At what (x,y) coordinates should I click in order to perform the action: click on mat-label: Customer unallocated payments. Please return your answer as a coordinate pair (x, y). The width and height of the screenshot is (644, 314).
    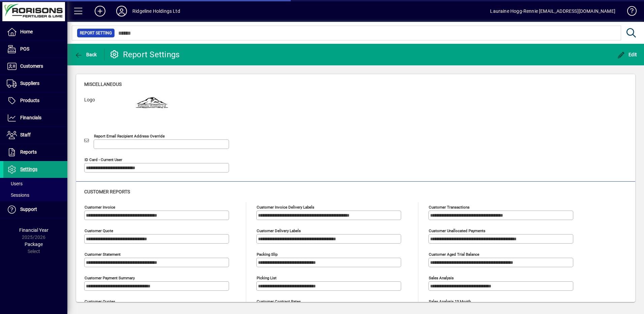
    Looking at the image, I should click on (457, 231).